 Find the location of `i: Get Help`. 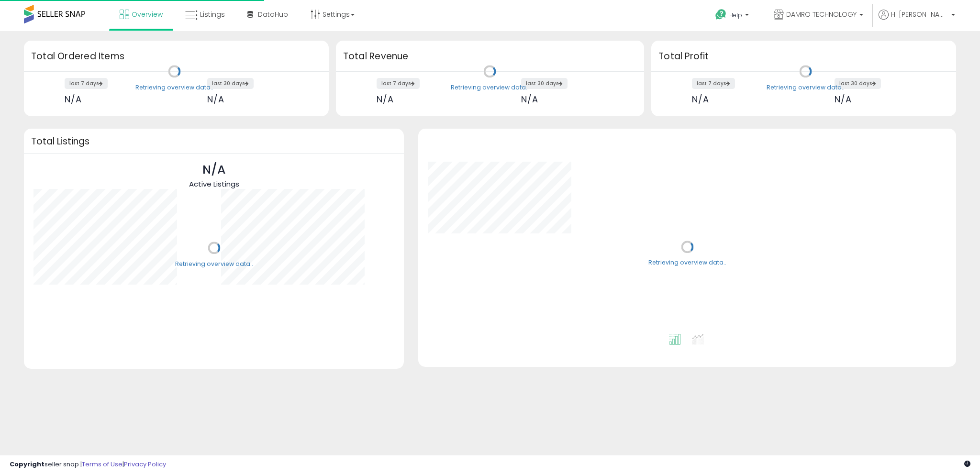

i: Get Help is located at coordinates (721, 15).